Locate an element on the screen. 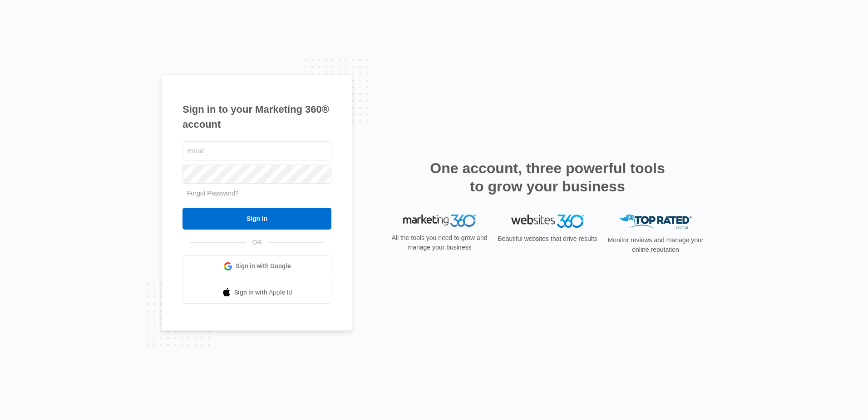 Image resolution: width=868 pixels, height=420 pixels. input: Email is located at coordinates (257, 151).